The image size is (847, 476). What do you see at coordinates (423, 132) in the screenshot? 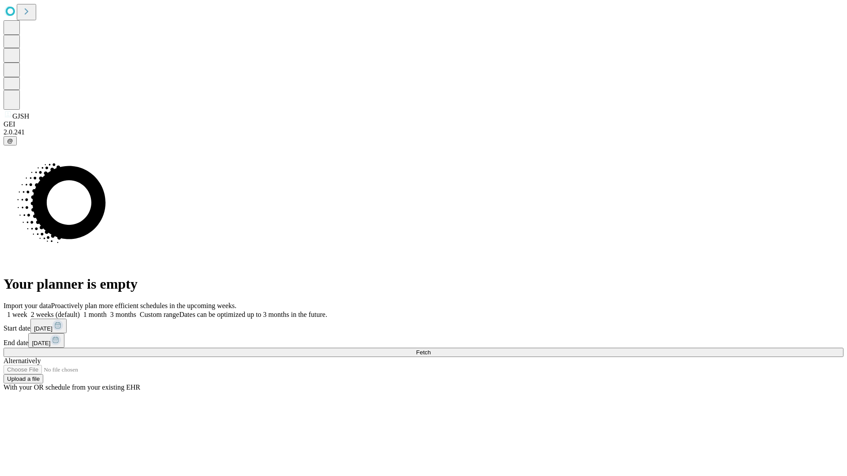
I see `div: 2.0.241` at bounding box center [423, 132].